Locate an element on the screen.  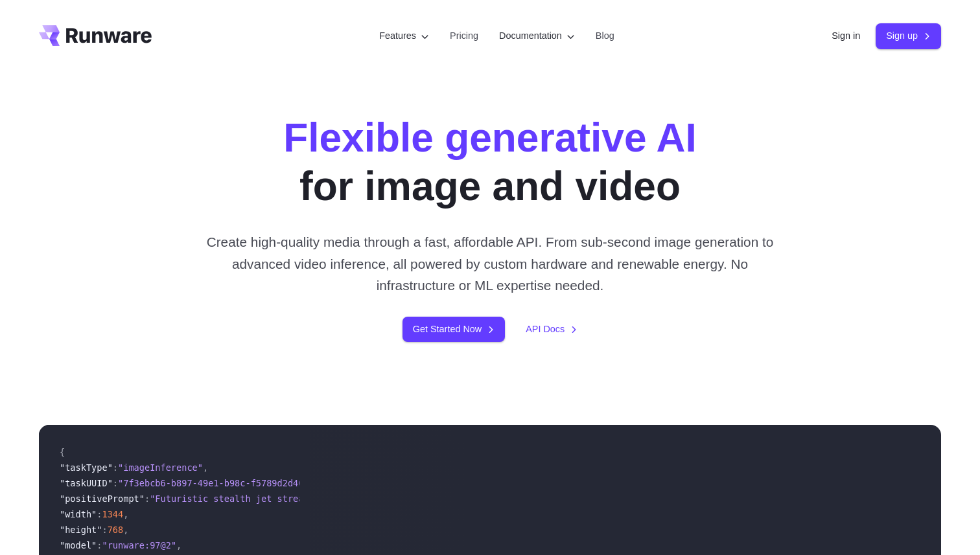
a: Get Started Now is located at coordinates (454, 329).